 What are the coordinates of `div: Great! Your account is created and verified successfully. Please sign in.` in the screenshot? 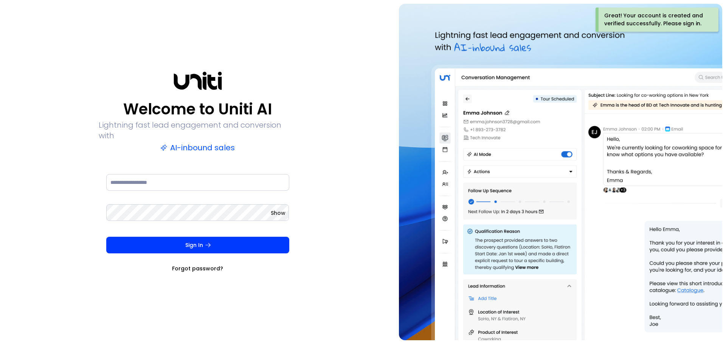 It's located at (656, 20).